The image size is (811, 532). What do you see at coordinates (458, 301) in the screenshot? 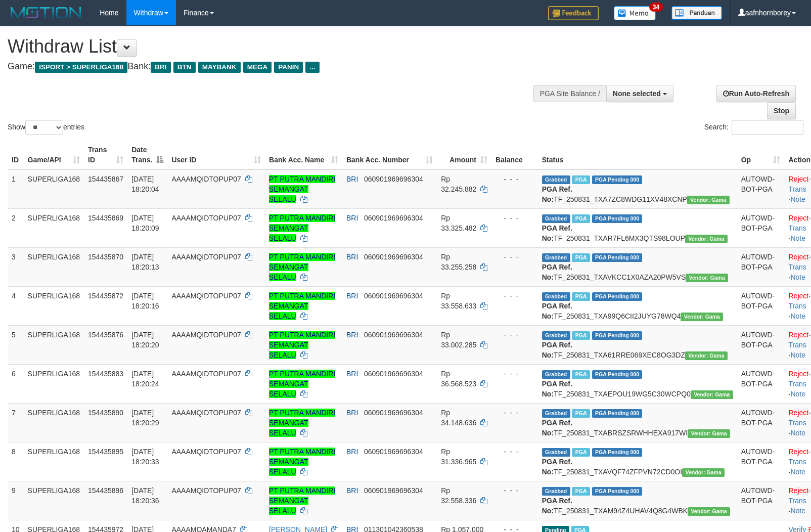
I see `span: Rp 33.558.633` at bounding box center [458, 301].